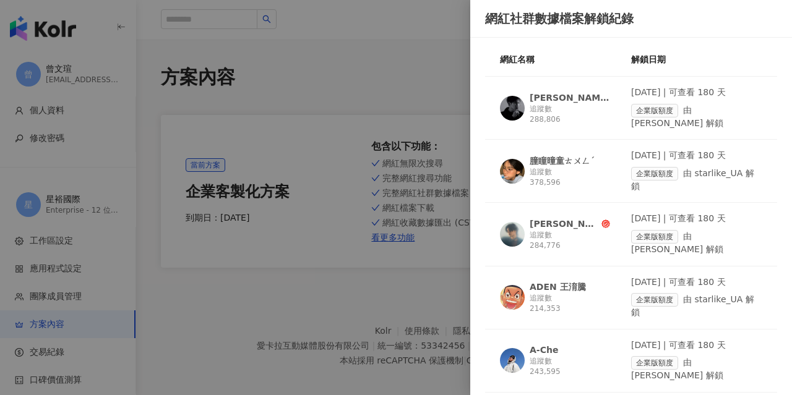 The height and width of the screenshot is (395, 792). Describe the element at coordinates (570, 114) in the screenshot. I see `div: 追蹤數 288,806` at that location.